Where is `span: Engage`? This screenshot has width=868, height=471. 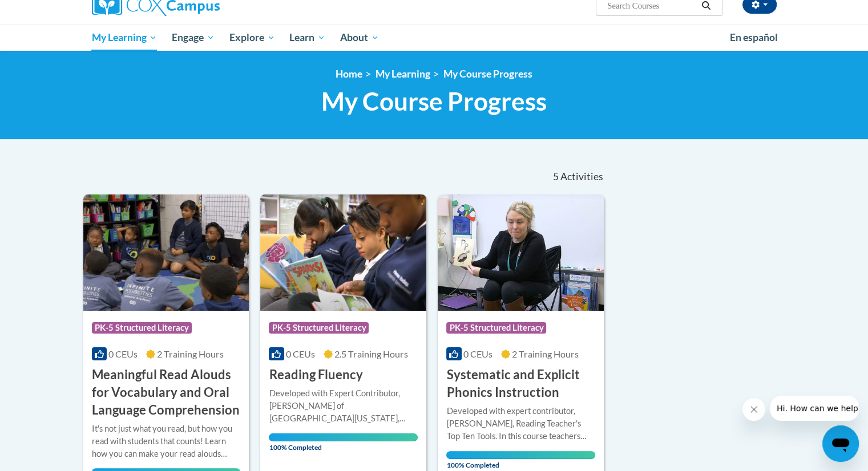
span: Engage is located at coordinates (193, 38).